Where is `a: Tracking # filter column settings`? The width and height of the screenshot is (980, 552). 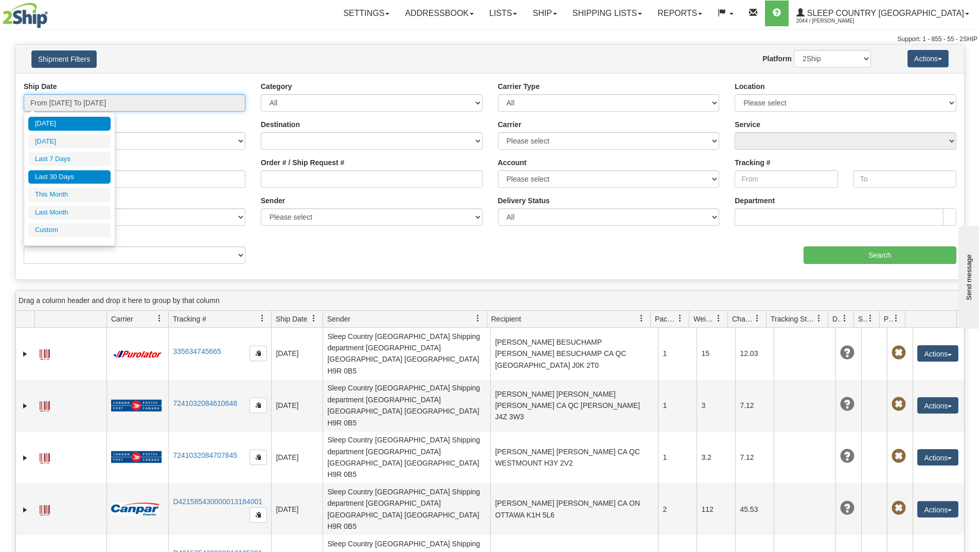
a: Tracking # filter column settings is located at coordinates (262, 318).